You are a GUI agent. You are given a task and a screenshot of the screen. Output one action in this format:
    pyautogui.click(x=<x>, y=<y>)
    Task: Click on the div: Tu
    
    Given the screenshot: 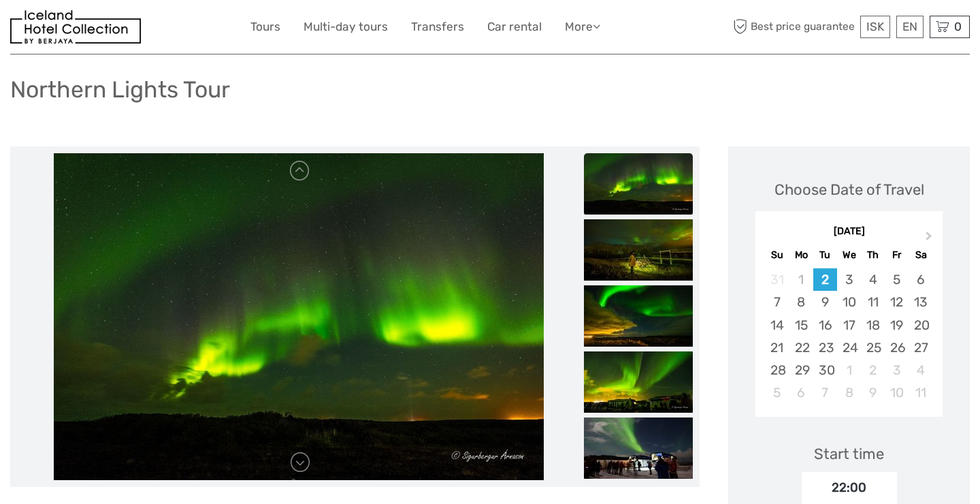 What is the action you would take?
    pyautogui.click(x=825, y=254)
    